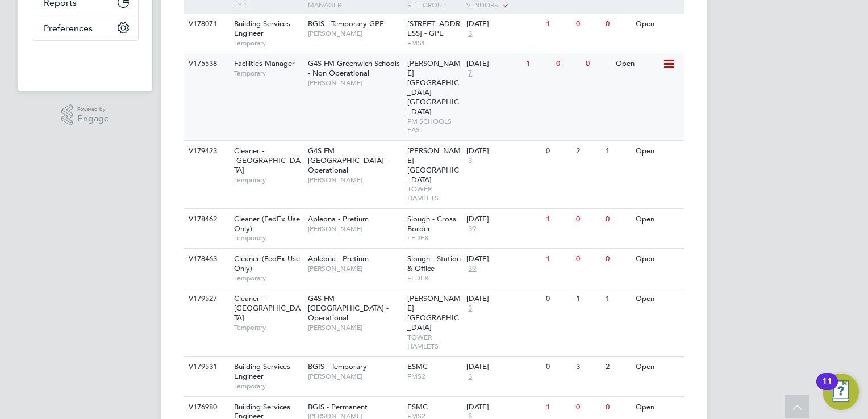 Image resolution: width=868 pixels, height=419 pixels. What do you see at coordinates (434, 377) in the screenshot?
I see `span: FMS2` at bounding box center [434, 377].